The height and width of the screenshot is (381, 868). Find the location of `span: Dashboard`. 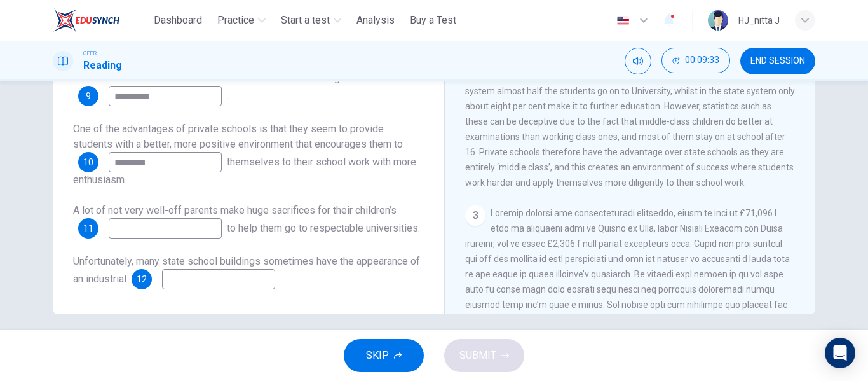

span: Dashboard is located at coordinates (178, 20).